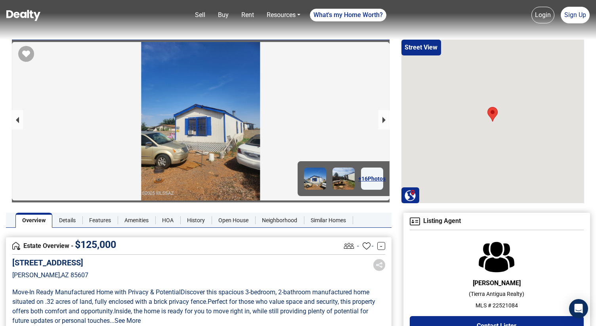  What do you see at coordinates (410, 195) in the screenshot?
I see `img: Search Homes at Dealty` at bounding box center [410, 195].